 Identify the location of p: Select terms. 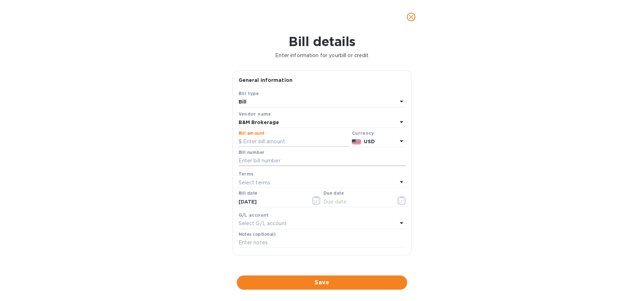
(255, 183).